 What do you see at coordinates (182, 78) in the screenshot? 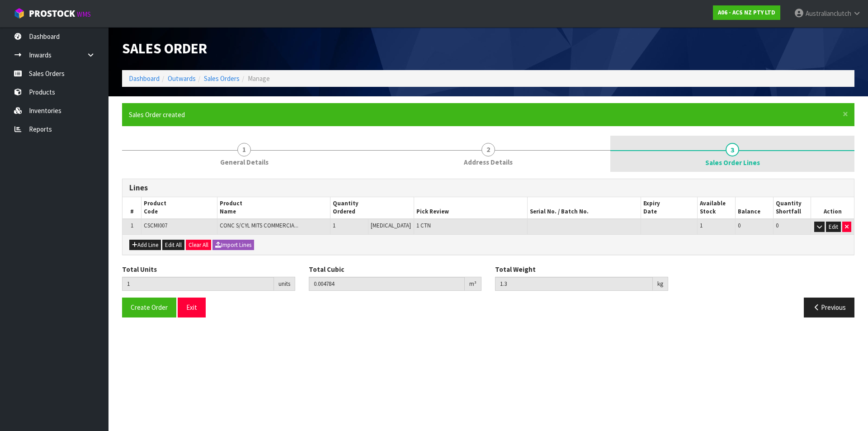
I see `a: Outwards` at bounding box center [182, 78].